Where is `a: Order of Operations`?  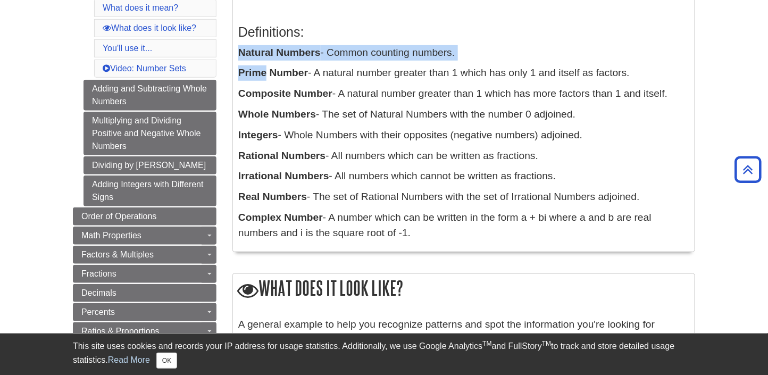
a: Order of Operations is located at coordinates (145, 216).